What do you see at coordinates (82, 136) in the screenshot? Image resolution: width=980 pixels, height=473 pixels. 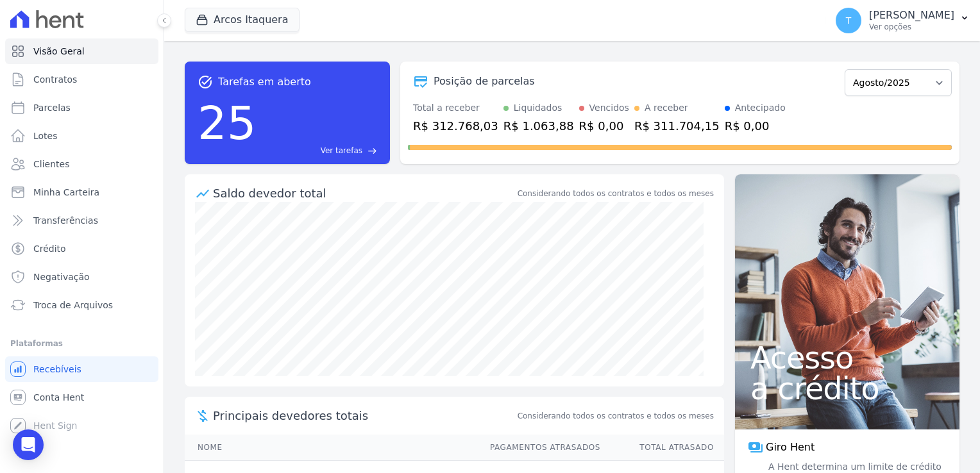 I see `a: Lotes` at bounding box center [82, 136].